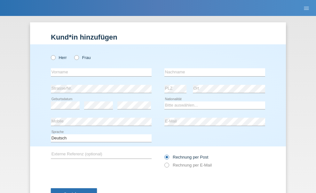 The image size is (316, 193). I want to click on label: Frau, so click(82, 58).